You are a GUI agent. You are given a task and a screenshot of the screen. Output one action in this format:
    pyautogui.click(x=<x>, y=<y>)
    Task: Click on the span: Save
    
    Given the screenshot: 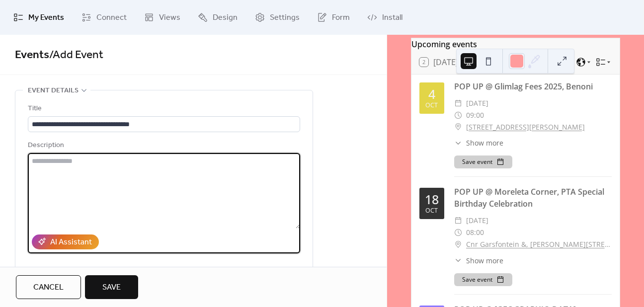 What is the action you would take?
    pyautogui.click(x=111, y=288)
    